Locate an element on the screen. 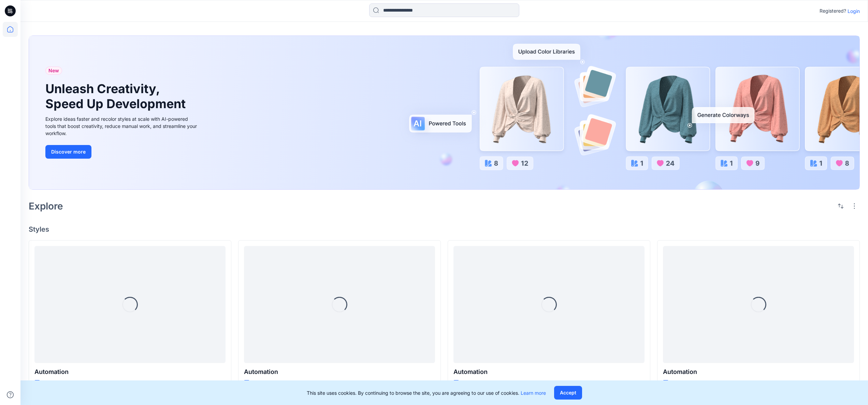 This screenshot has width=868, height=405. a: Learn more is located at coordinates (533, 393).